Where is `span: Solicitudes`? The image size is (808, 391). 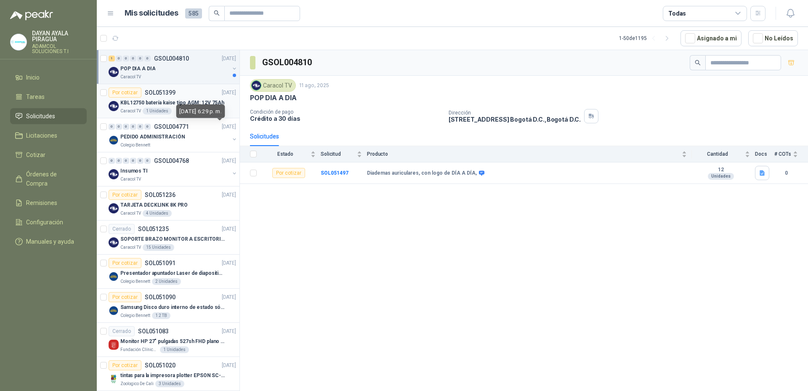
span: Solicitudes is located at coordinates (40, 116).